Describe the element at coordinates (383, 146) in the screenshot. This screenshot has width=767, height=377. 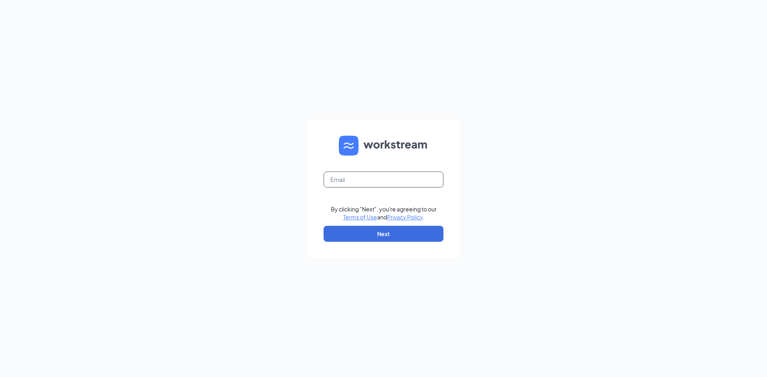
I see `img: WS logo and Workstream text` at that location.